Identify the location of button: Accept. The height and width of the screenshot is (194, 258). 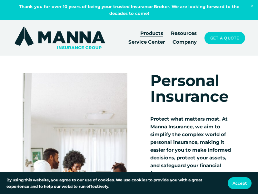
(240, 183).